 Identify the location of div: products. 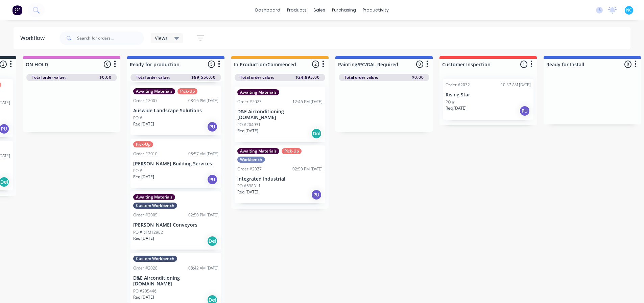
(297, 10).